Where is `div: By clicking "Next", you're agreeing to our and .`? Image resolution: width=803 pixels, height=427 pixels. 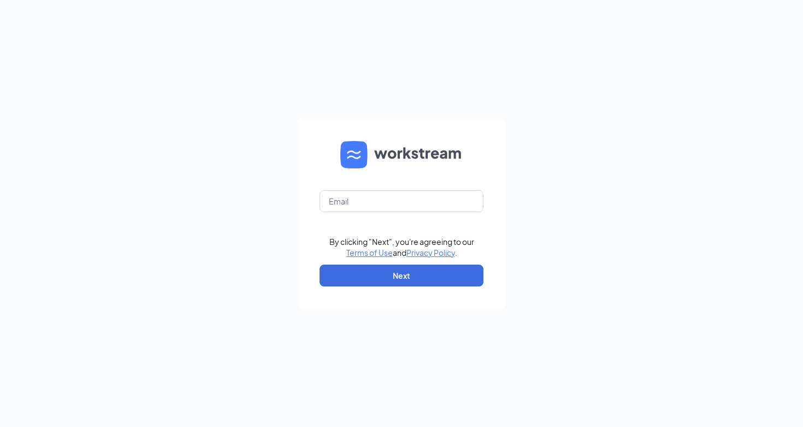
div: By clicking "Next", you're agreeing to our and . is located at coordinates (402, 247).